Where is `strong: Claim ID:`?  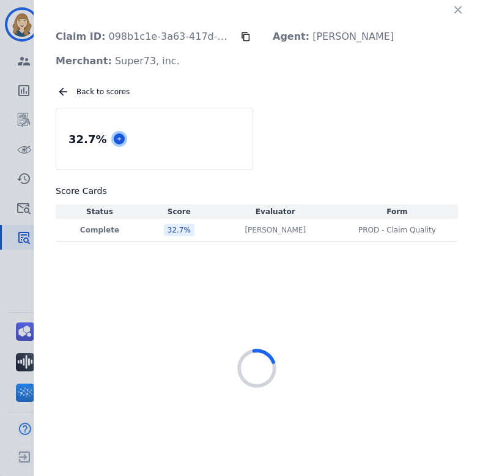
strong: Claim ID: is located at coordinates (80, 36).